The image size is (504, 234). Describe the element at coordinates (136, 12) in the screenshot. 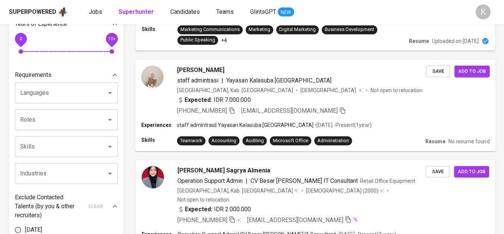

I see `b: Superhunter` at that location.